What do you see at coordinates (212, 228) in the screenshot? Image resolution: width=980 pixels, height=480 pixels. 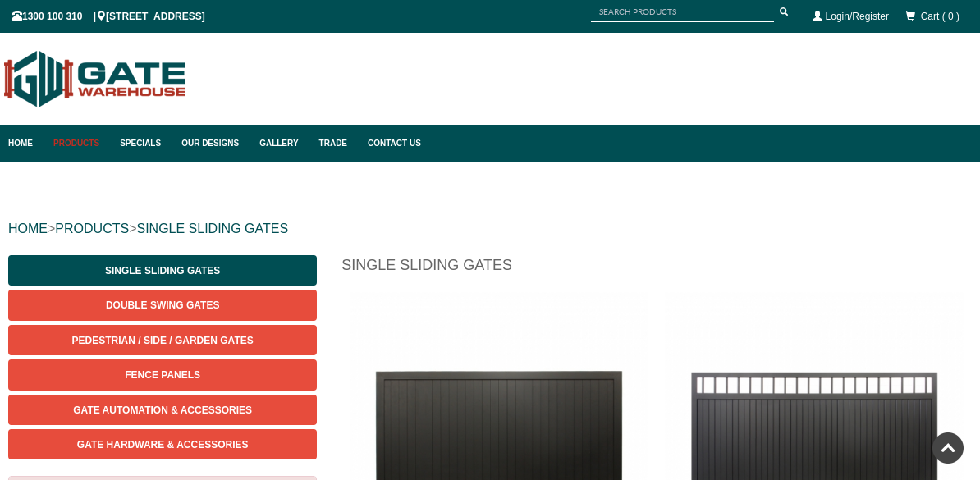 I see `a: SINGLE SLIDING GATES` at bounding box center [212, 228].